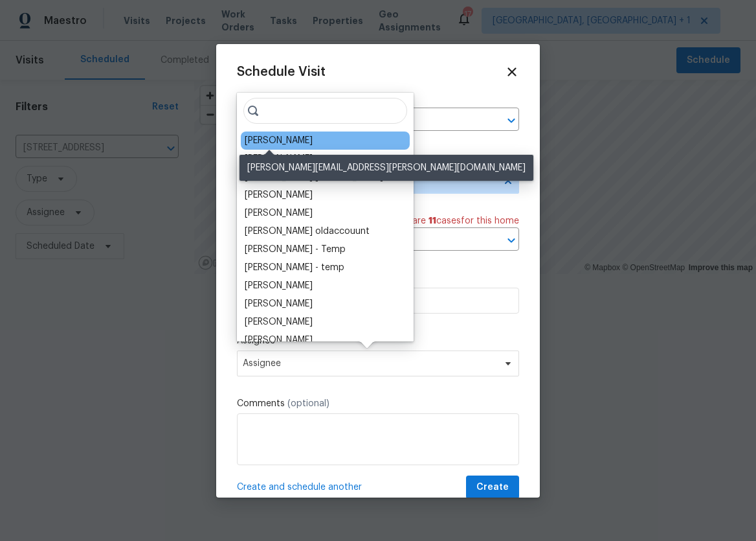 Image resolution: width=756 pixels, height=541 pixels. I want to click on span: 11, so click(432, 221).